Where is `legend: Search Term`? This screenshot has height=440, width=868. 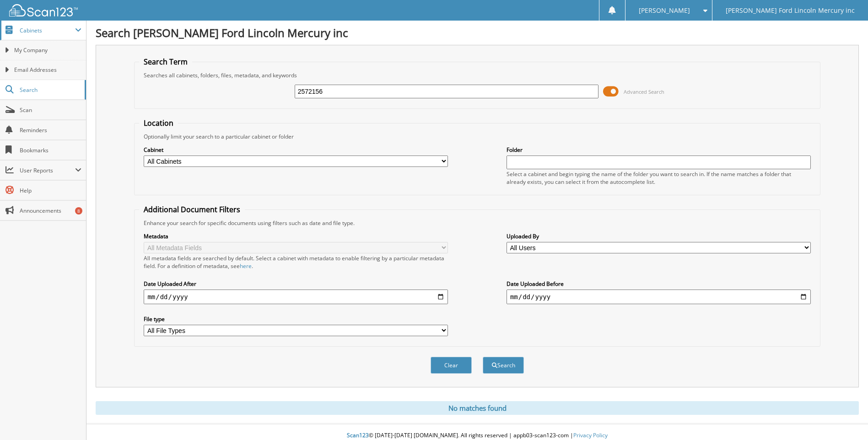
legend: Search Term is located at coordinates (165, 62).